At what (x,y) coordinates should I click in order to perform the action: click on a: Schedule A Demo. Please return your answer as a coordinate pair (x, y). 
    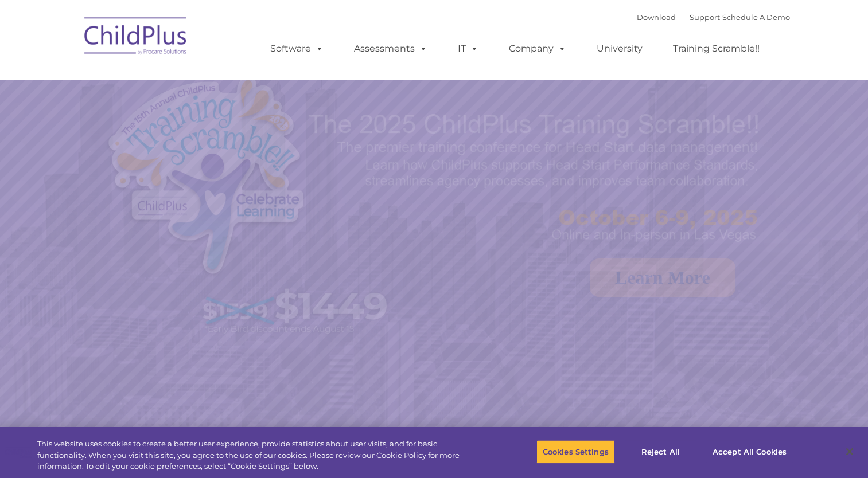
    Looking at the image, I should click on (756, 17).